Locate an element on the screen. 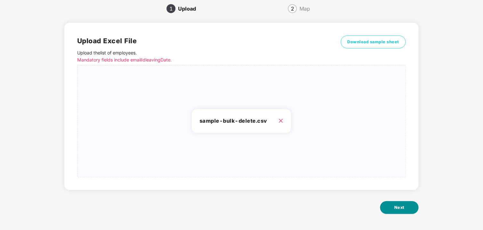  h3: sample-bulk-delete.csv is located at coordinates (241, 121).